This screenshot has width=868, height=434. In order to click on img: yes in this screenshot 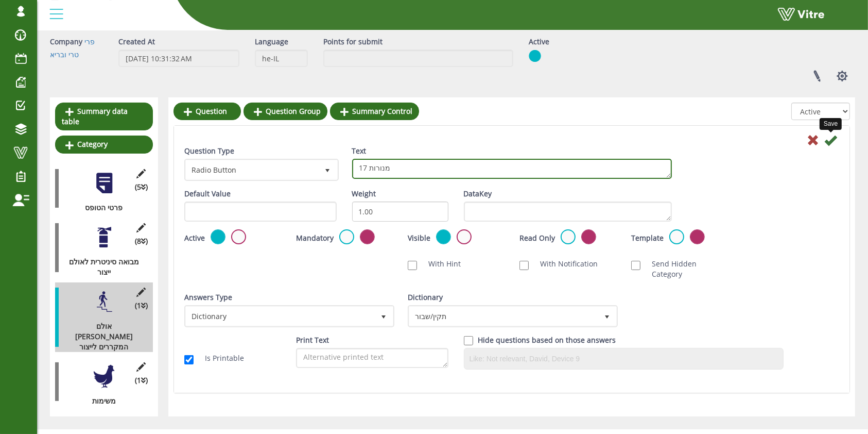, I will do `click(535, 56)`.